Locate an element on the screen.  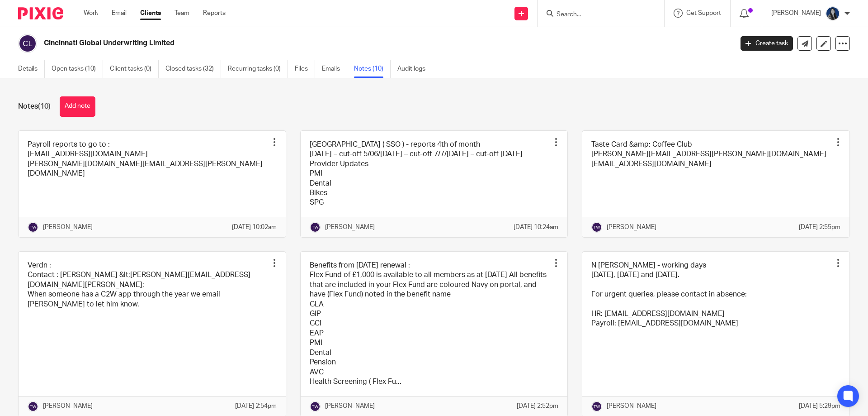
a: Recurring tasks (0) is located at coordinates (258, 69).